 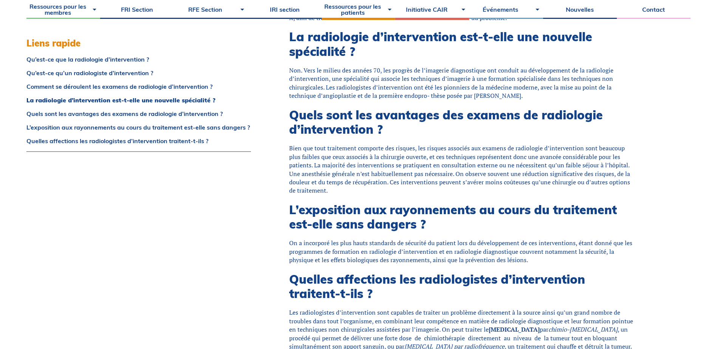 What do you see at coordinates (461, 217) in the screenshot?
I see `h2: L’exposition aux rayonnements au cours du traitement est-elle sans dangers ?` at bounding box center [461, 217].